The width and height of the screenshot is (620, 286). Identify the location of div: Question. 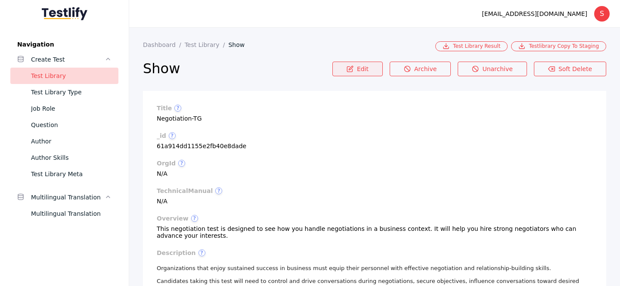
(71, 125).